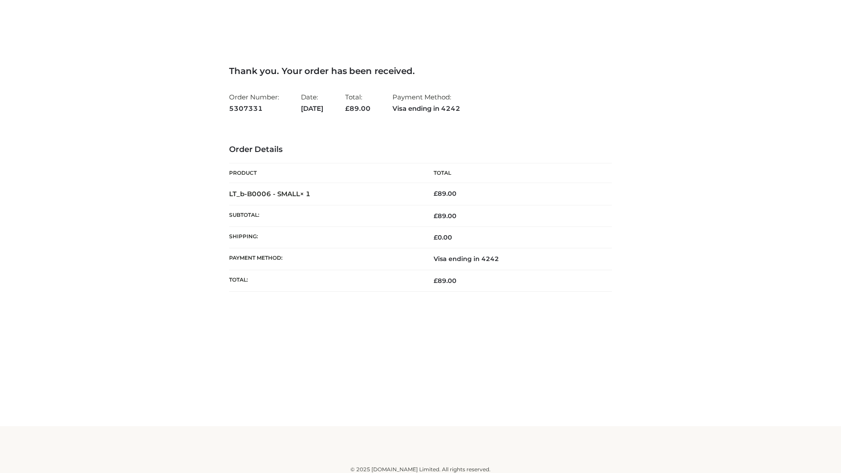  What do you see at coordinates (312, 102) in the screenshot?
I see `li: Date:` at bounding box center [312, 102].